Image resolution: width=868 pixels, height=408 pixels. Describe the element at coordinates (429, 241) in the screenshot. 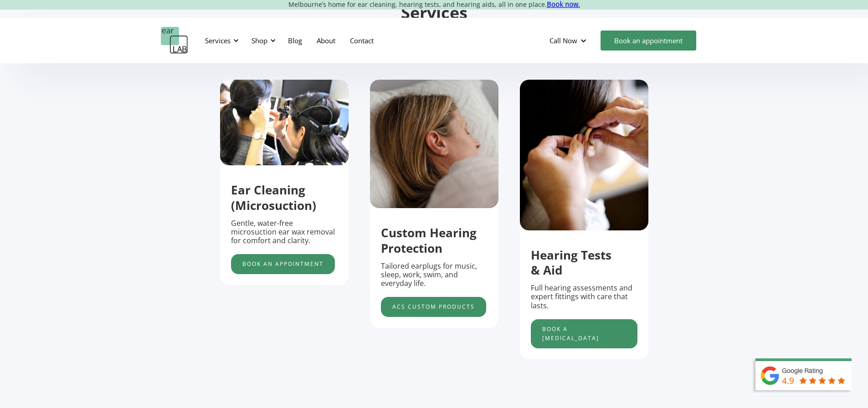

I see `strong: Custom Hearing Protection` at that location.